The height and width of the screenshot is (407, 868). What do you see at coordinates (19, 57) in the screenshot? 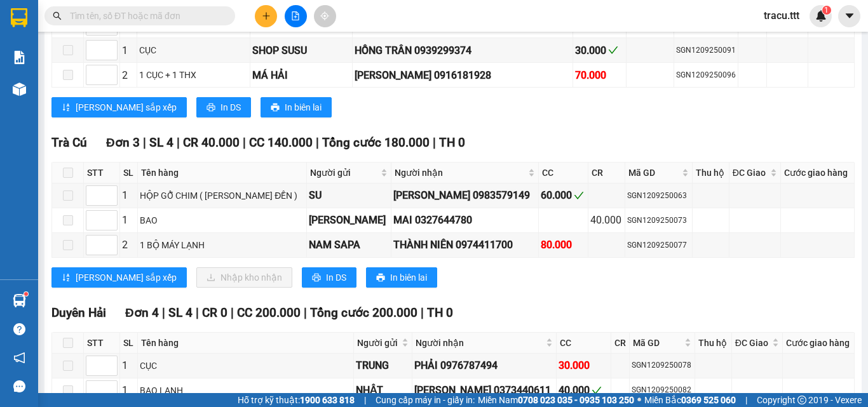
I see `img: solution-icon` at bounding box center [19, 57].